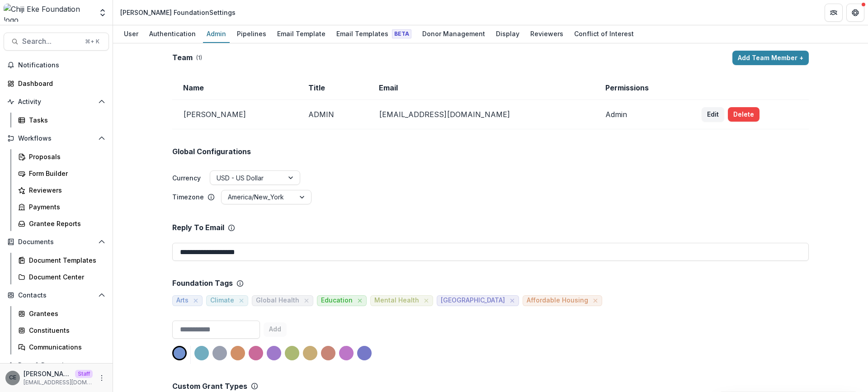 Image resolution: width=868 pixels, height=392 pixels. Describe the element at coordinates (65, 277) in the screenshot. I see `div: Document Center` at that location.